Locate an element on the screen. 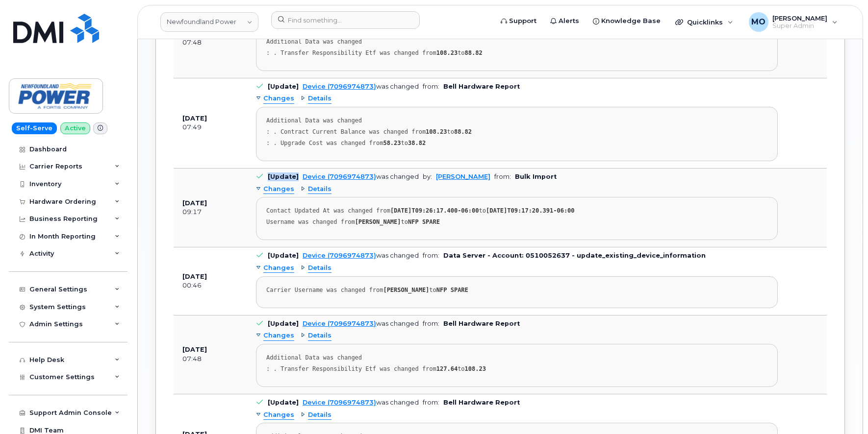 The height and width of the screenshot is (434, 868). b: Data Server - Account: 0510052637 - update_existing_device_information is located at coordinates (574, 256).